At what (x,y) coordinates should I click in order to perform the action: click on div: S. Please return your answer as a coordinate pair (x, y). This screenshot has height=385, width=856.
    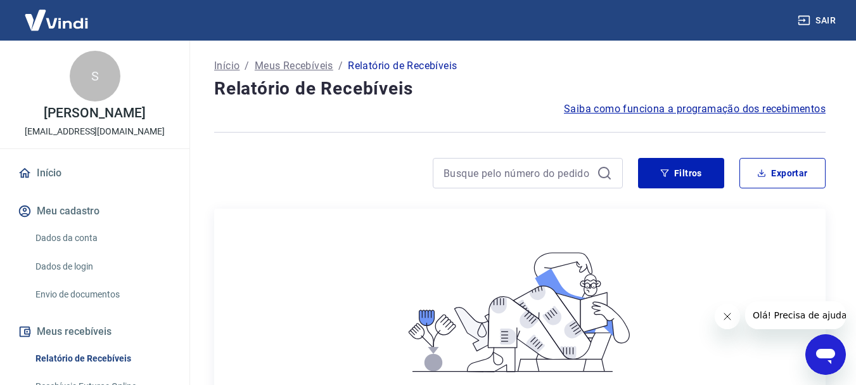
    Looking at the image, I should click on (95, 76).